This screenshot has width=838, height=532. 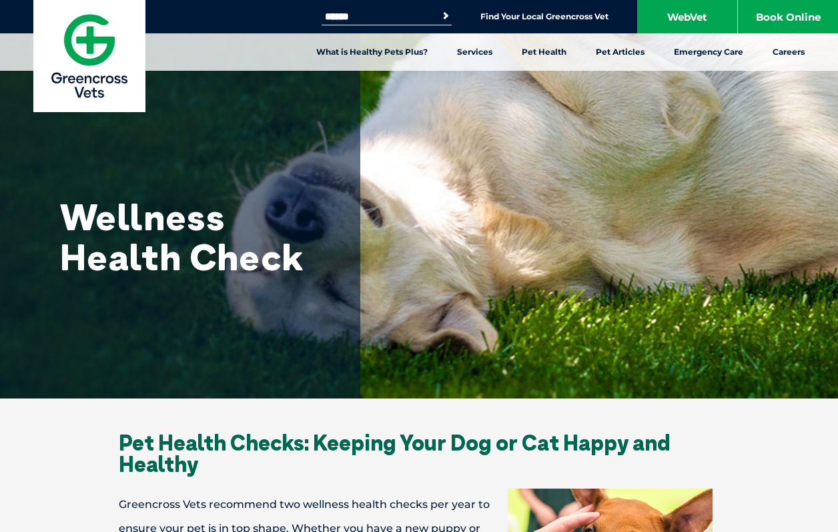 I want to click on a: Careers, so click(x=789, y=52).